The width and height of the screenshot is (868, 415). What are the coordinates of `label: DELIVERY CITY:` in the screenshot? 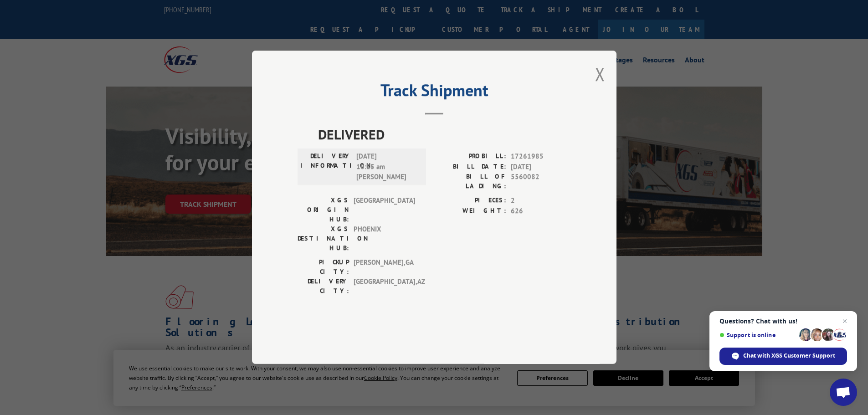 It's located at (323, 287).